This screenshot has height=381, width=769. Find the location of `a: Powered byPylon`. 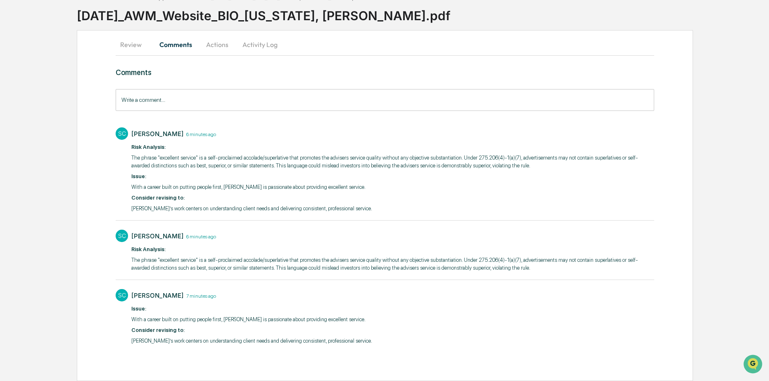

a: Powered byPylon is located at coordinates (79, 143).